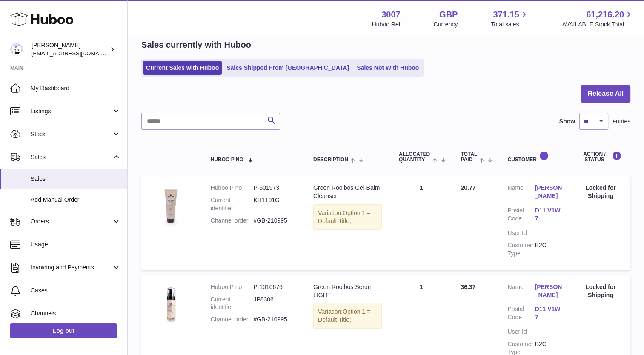  What do you see at coordinates (446, 25) in the screenshot?
I see `div: Currency` at bounding box center [446, 25].